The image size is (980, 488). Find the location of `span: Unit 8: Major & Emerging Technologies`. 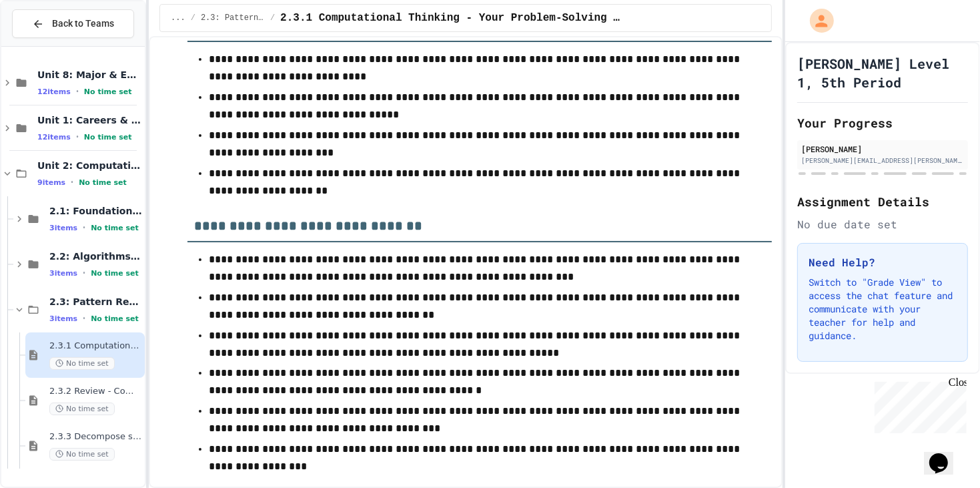

span: Unit 8: Major & Emerging Technologies is located at coordinates (89, 75).